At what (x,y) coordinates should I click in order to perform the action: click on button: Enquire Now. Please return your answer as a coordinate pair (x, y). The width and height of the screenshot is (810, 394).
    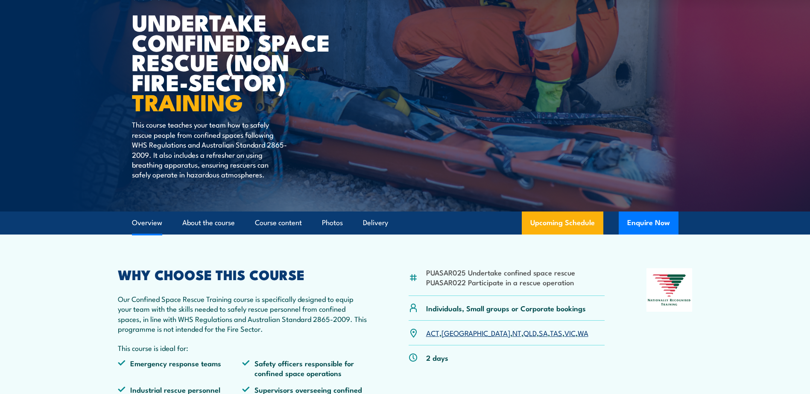
    Looking at the image, I should click on (648, 223).